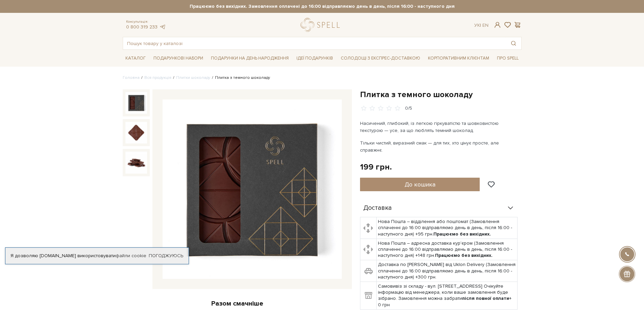 Image resolution: width=644 pixels, height=311 pixels. What do you see at coordinates (376, 167) in the screenshot?
I see `div: 199 грн.` at bounding box center [376, 167].